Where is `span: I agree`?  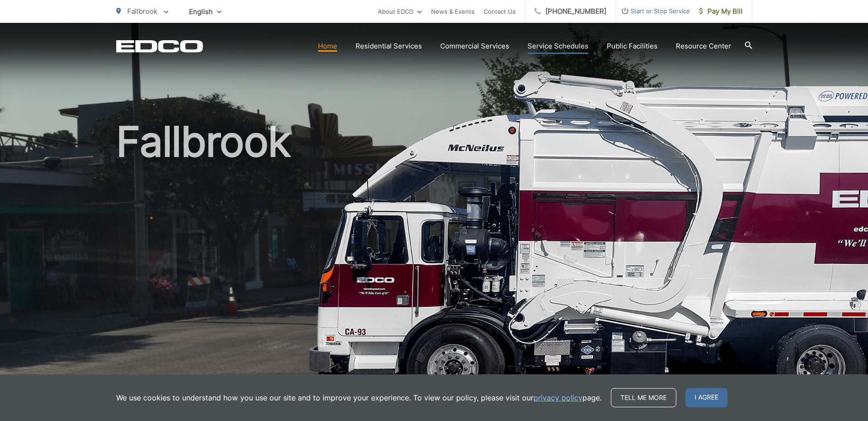 span: I agree is located at coordinates (706, 398).